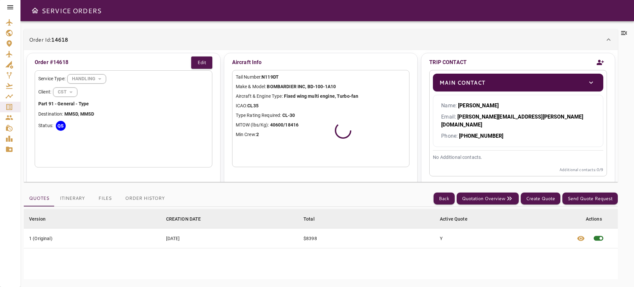 The height and width of the screenshot is (287, 634). What do you see at coordinates (184, 219) in the screenshot?
I see `div: CREATION DATE` at bounding box center [184, 219].